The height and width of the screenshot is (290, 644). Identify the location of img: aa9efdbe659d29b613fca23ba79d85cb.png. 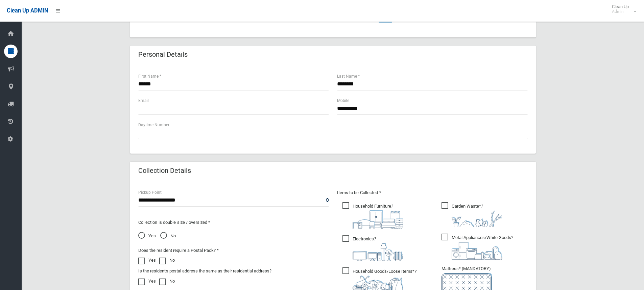
(378, 219).